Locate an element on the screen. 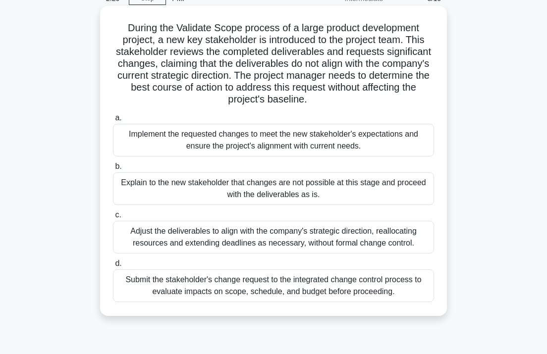 The width and height of the screenshot is (547, 354). div: Submit the stakeholder's change request to the integrated change control process to evaluate impa... is located at coordinates (273, 286).